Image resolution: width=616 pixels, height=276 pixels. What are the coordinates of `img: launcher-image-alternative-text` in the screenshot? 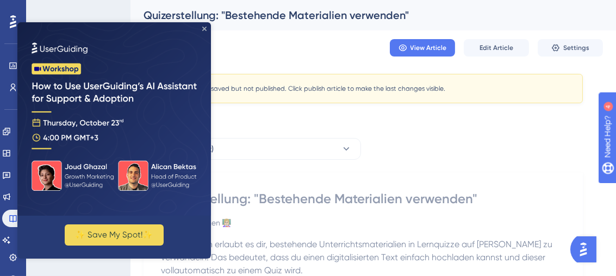 It's located at (13, 16).